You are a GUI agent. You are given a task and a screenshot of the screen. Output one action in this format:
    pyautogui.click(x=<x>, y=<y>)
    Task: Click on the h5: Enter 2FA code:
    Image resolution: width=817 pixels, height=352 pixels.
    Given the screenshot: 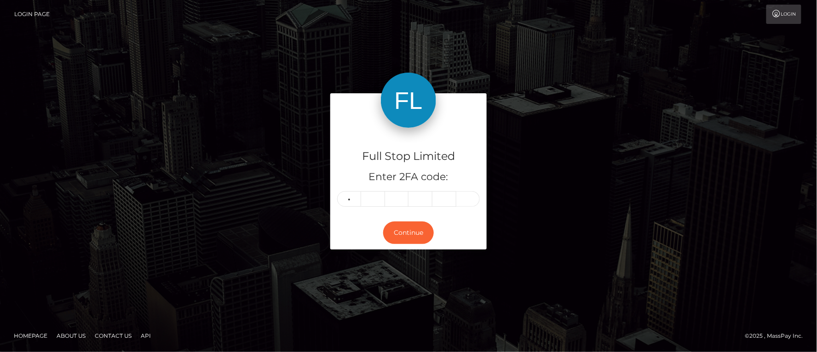 What is the action you would take?
    pyautogui.click(x=408, y=177)
    